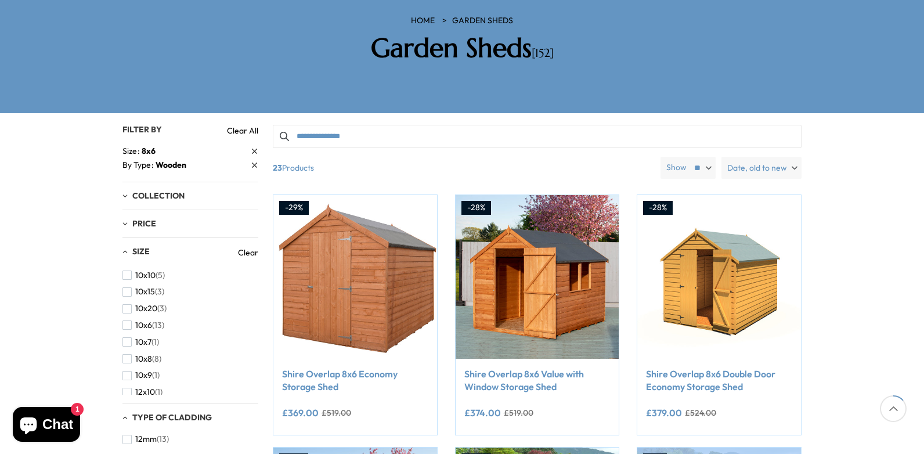  What do you see at coordinates (248, 253) in the screenshot?
I see `a: Clear` at bounding box center [248, 253].